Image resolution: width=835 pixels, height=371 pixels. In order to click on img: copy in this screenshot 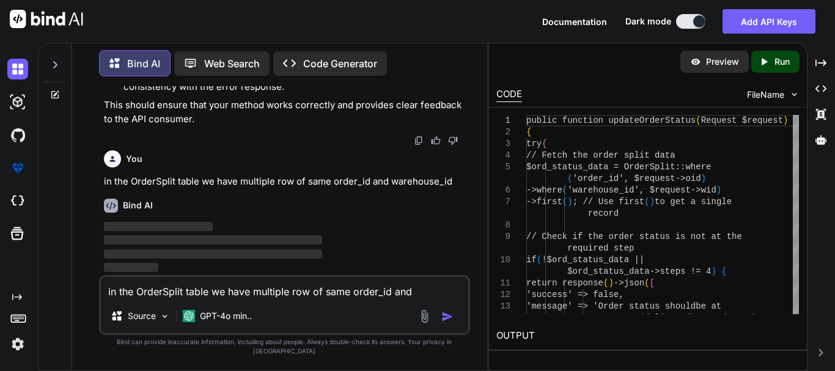, I will do `click(419, 141)`.